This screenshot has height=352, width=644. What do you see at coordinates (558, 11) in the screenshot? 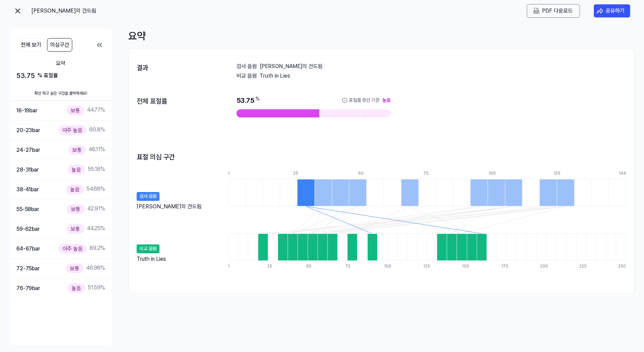
I see `div: PDF 다운로드` at bounding box center [558, 11].